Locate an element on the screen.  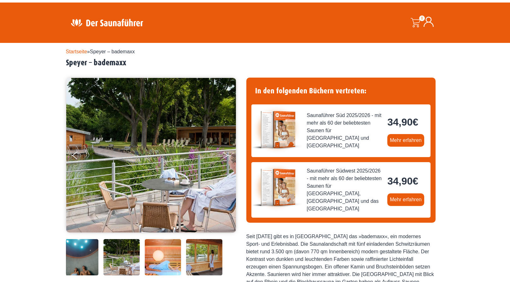
a: Startseite is located at coordinates (77, 51).